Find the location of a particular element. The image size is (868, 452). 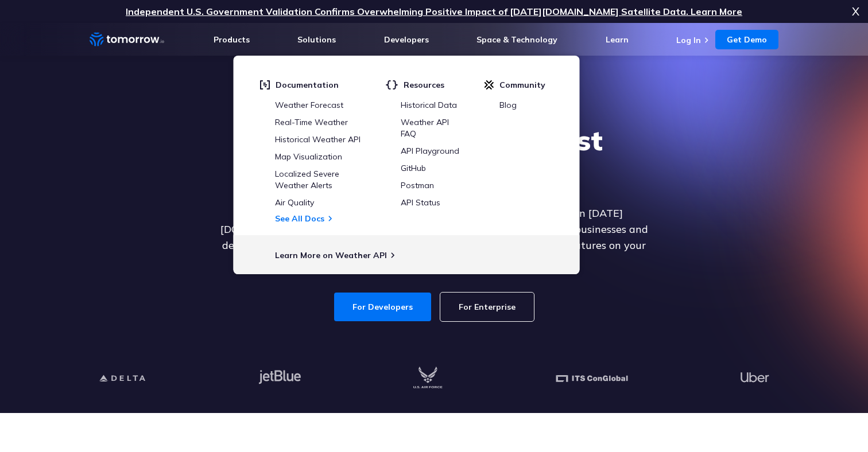

span: Resources is located at coordinates (424, 85).